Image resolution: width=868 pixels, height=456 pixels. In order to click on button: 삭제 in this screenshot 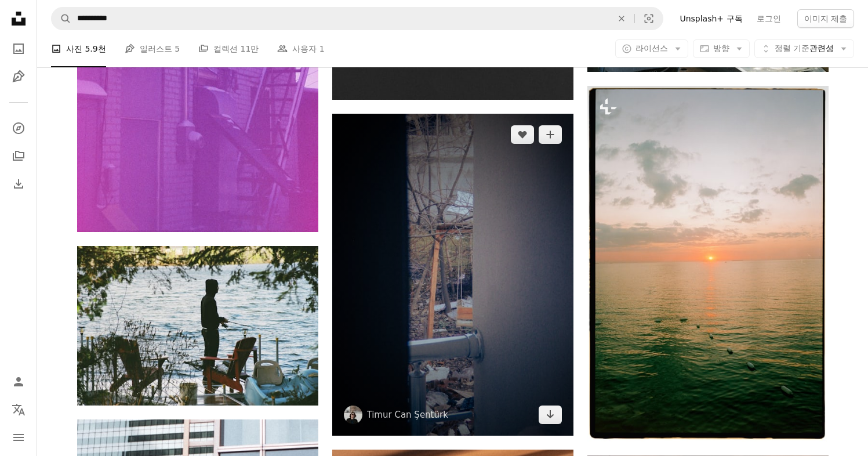, I will do `click(622, 18)`.